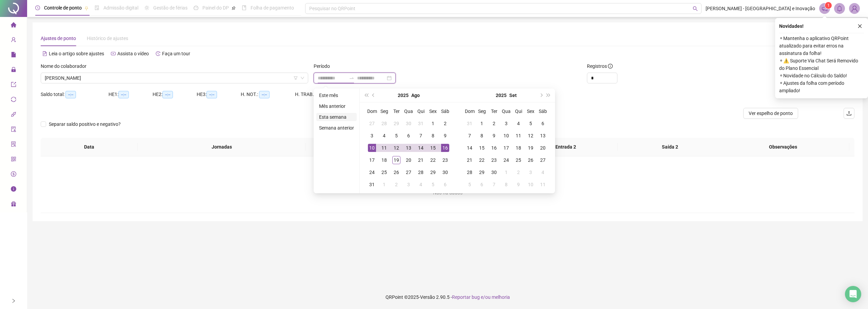 The width and height of the screenshot is (868, 309). Describe the element at coordinates (14, 100) in the screenshot. I see `span: sync` at that location.